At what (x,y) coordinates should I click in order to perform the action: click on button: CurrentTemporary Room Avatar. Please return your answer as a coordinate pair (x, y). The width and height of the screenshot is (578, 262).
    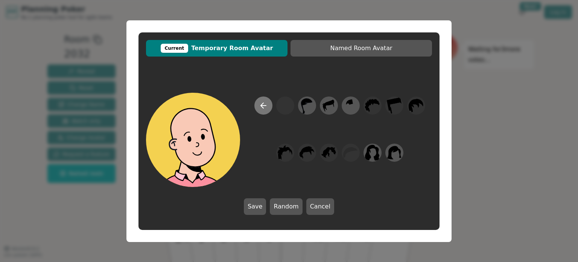
    Looking at the image, I should click on (217, 48).